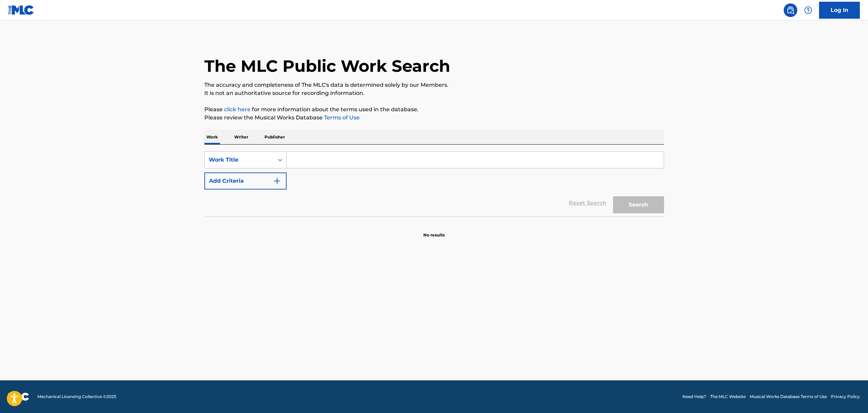 This screenshot has width=868, height=413. I want to click on img: search, so click(791, 10).